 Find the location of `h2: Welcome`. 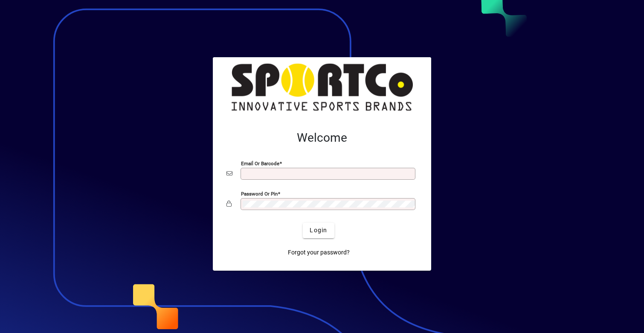

h2: Welcome is located at coordinates (322, 138).